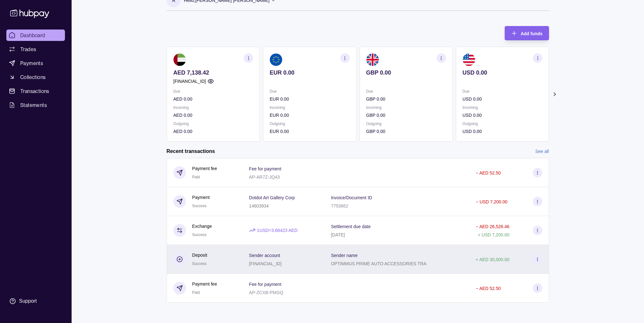 This screenshot has width=644, height=323. Describe the element at coordinates (190, 151) in the screenshot. I see `h2: Recent transactions` at that location.